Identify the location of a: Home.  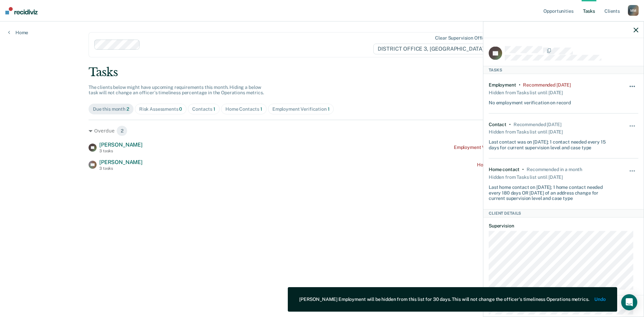
(18, 33).